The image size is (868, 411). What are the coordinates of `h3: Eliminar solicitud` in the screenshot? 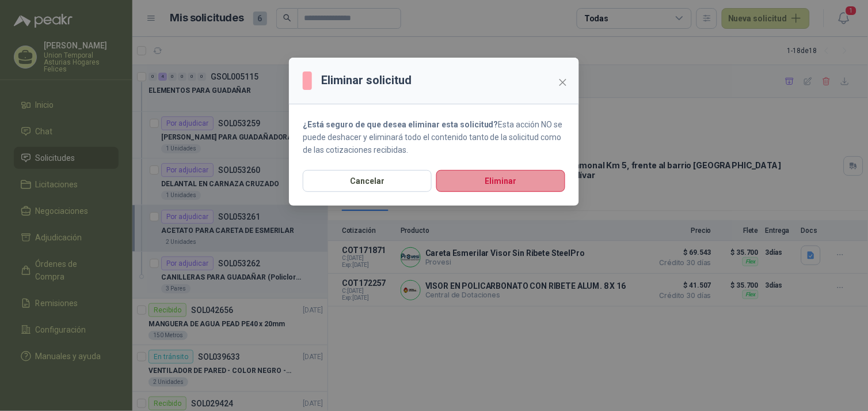 It's located at (366, 80).